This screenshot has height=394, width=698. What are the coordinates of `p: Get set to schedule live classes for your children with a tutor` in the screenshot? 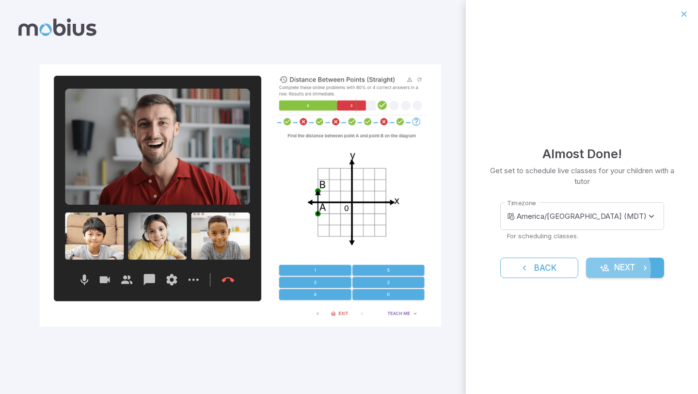 It's located at (582, 176).